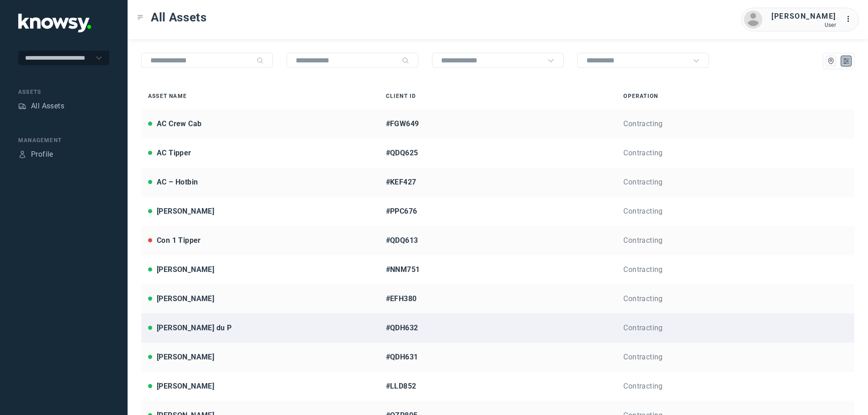 The image size is (868, 415). What do you see at coordinates (260, 97) in the screenshot?
I see `div: Asset Name` at bounding box center [260, 97].